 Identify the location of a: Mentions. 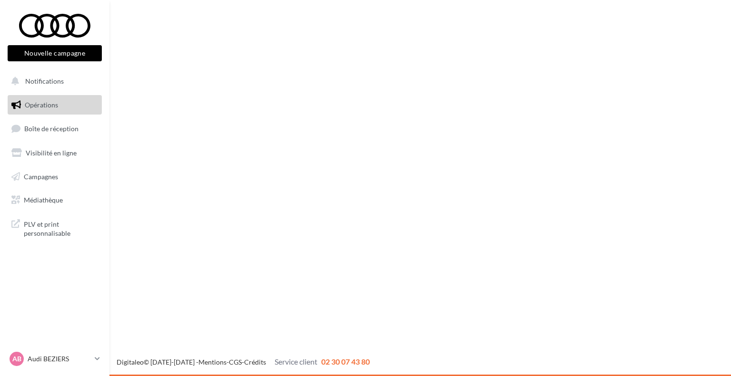
(212, 362).